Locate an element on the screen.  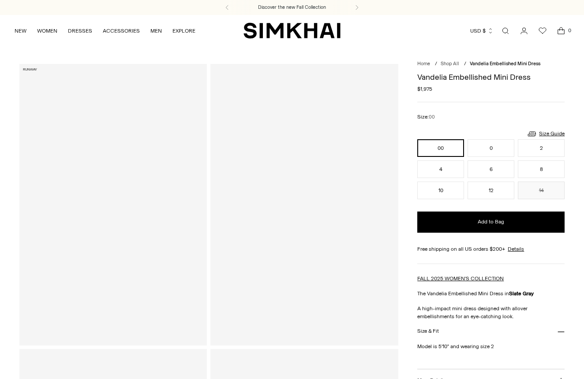
a: Open cart modal is located at coordinates (561, 31).